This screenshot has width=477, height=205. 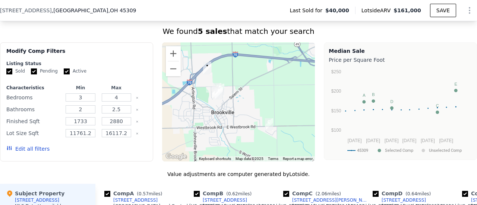 I want to click on div: Comp D, so click(x=403, y=194).